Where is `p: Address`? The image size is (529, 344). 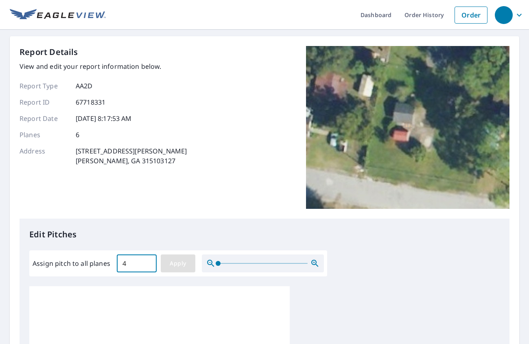
p: Address is located at coordinates (44, 156).